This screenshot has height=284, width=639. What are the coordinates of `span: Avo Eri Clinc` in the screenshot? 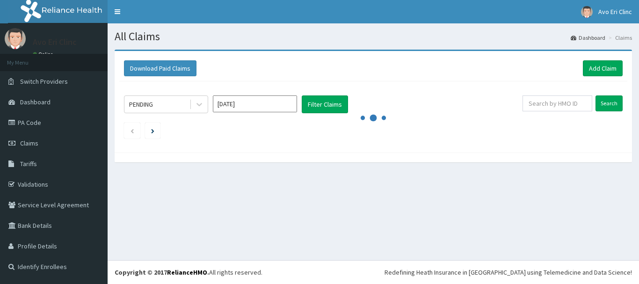 It's located at (615, 12).